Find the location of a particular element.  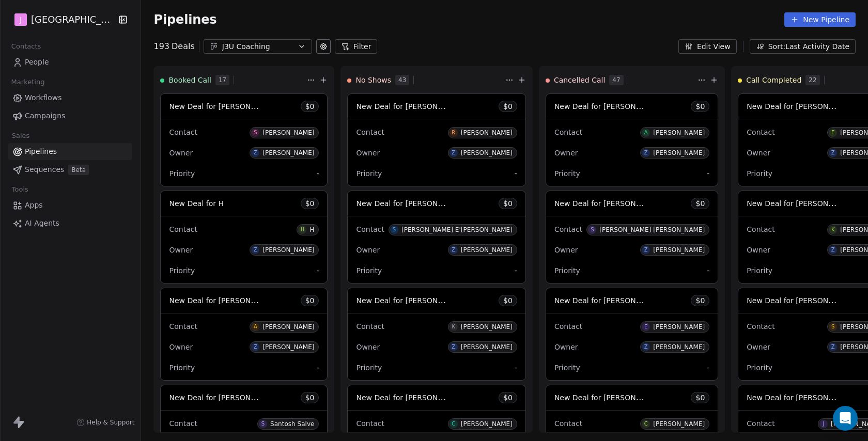

span: Contacts is located at coordinates (26, 46).